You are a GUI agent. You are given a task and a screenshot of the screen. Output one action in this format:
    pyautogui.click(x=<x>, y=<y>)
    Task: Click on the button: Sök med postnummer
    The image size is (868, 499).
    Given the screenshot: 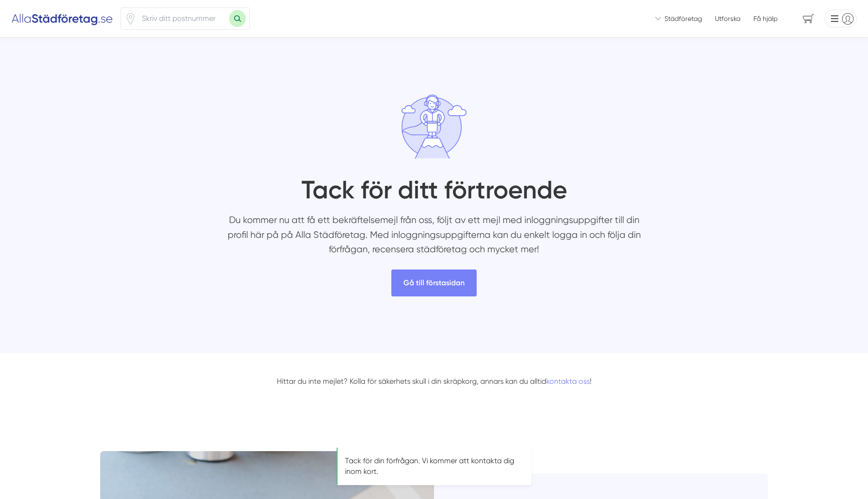 What is the action you would take?
    pyautogui.click(x=238, y=19)
    